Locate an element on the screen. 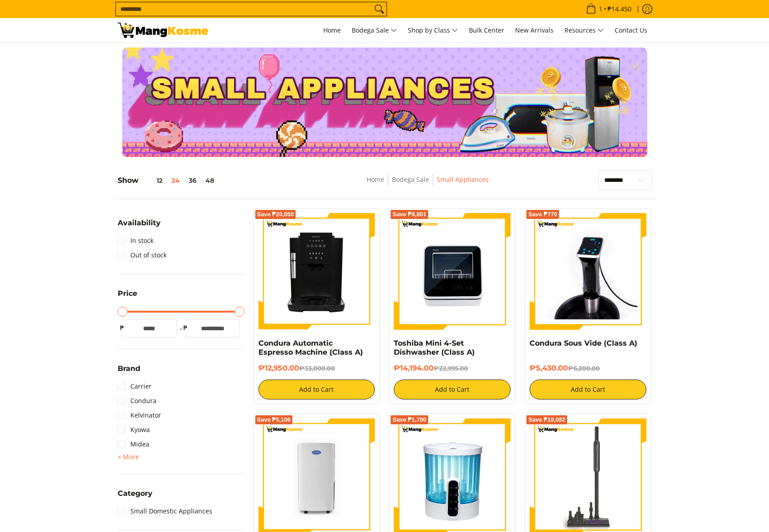 The height and width of the screenshot is (532, 769). span: Save ₱1,700 is located at coordinates (409, 420).